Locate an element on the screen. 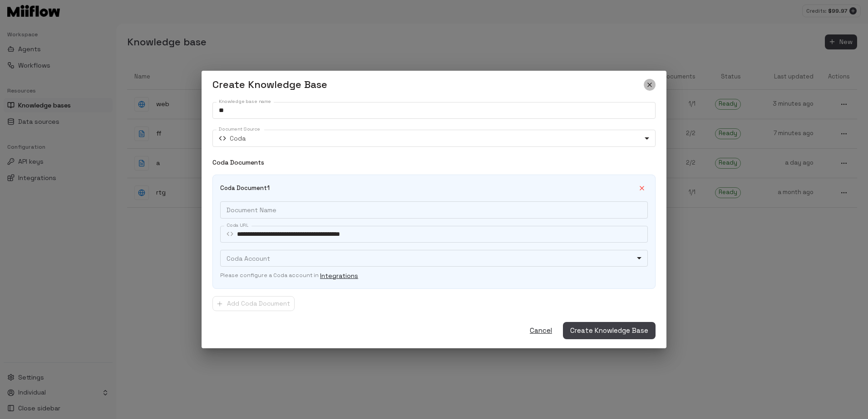  button: Cancel is located at coordinates (541, 331).